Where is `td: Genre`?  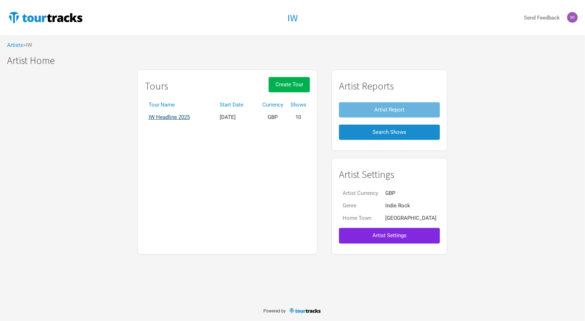 td: Genre is located at coordinates (360, 206).